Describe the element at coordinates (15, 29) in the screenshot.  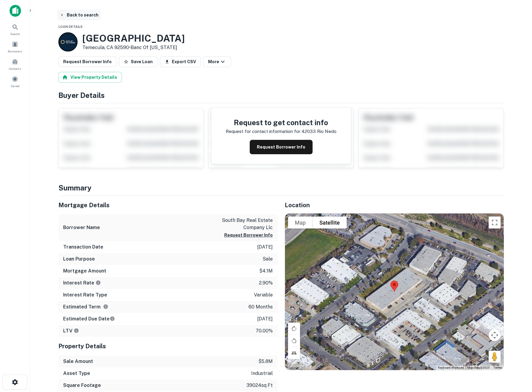
I see `div: Search` at that location.